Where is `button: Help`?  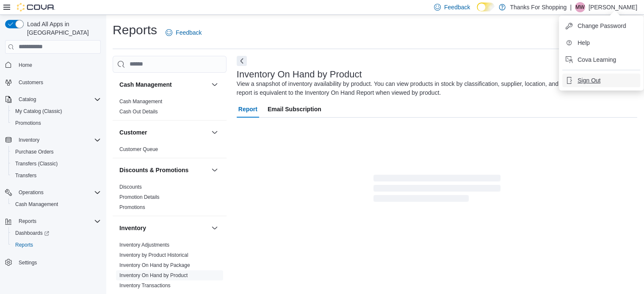
button: Help is located at coordinates (601, 42).